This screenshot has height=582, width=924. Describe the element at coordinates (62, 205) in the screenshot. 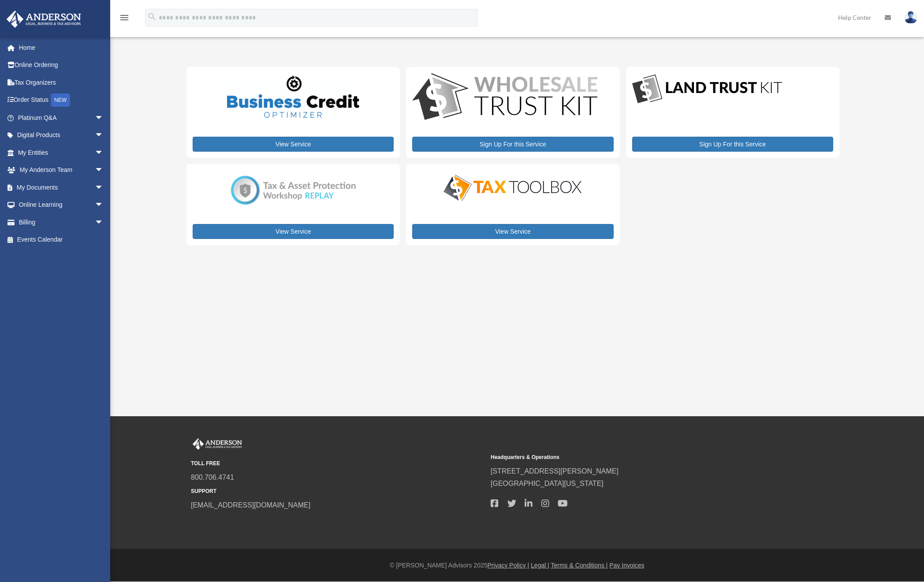

I see `a: Online Learningarrow_drop_down` at that location.